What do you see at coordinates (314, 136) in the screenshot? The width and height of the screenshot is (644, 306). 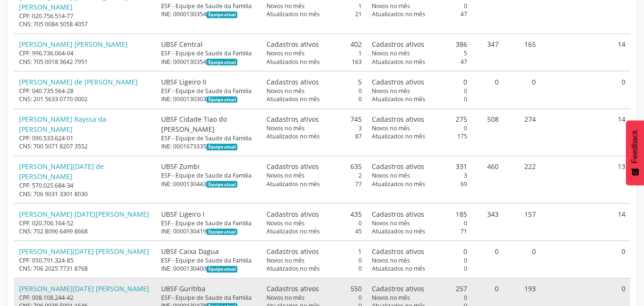 I see `div: 87` at bounding box center [314, 136].